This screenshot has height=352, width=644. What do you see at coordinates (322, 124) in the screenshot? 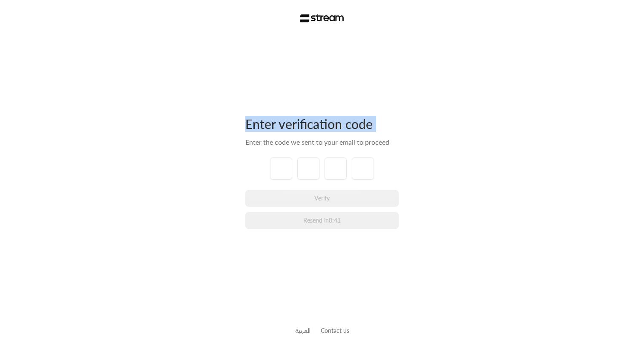
I see `div: Enter verification code` at bounding box center [322, 124].